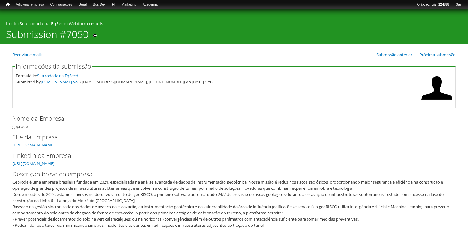 The height and width of the screenshot is (228, 468). What do you see at coordinates (217, 76) in the screenshot?
I see `div: Formulário:` at bounding box center [217, 76].